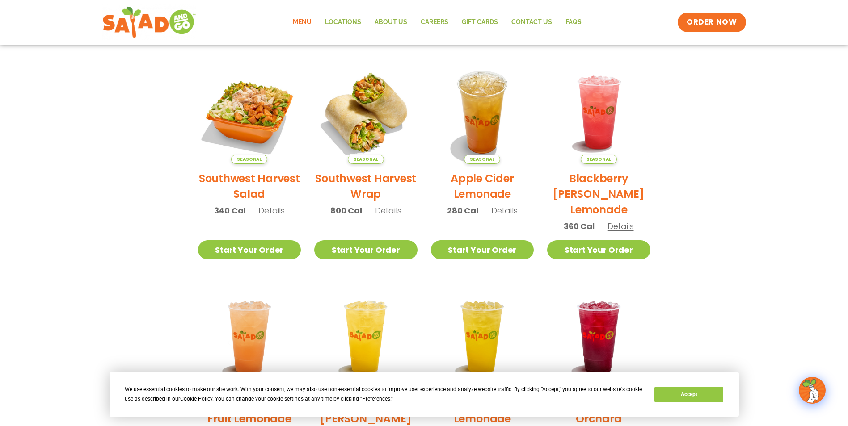 The image size is (848, 426). Describe the element at coordinates (482, 186) in the screenshot. I see `h2: Apple Cider Lemonade` at that location.